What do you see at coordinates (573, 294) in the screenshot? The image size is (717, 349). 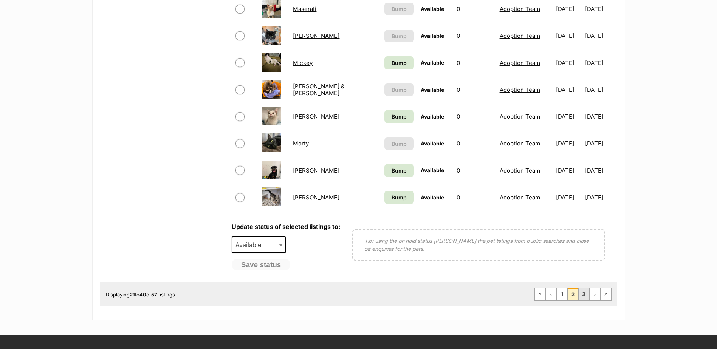 I see `span: Page 2` at bounding box center [573, 294].